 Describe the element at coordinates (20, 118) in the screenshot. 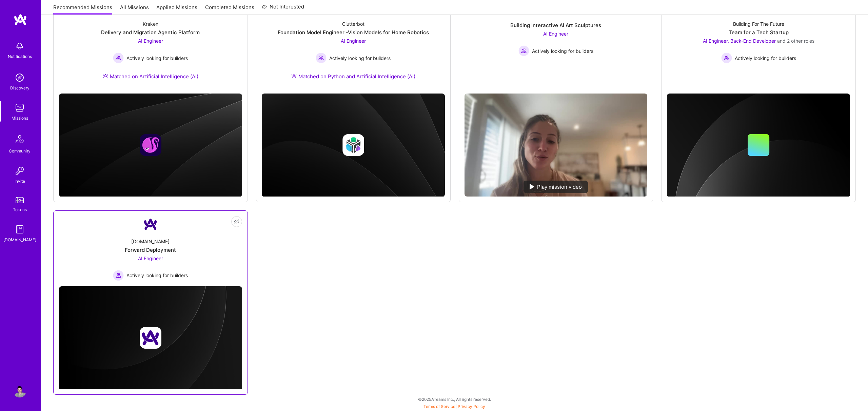

I see `div: Missions` at that location.